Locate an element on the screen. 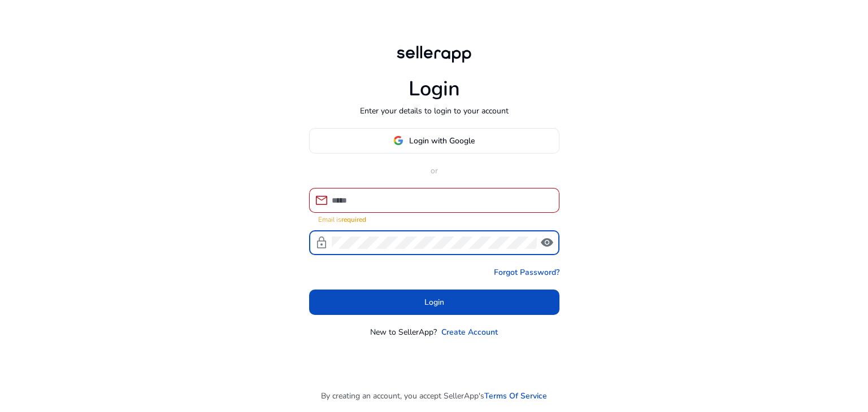 Image resolution: width=868 pixels, height=412 pixels. p: New to SellerApp? is located at coordinates (404, 332).